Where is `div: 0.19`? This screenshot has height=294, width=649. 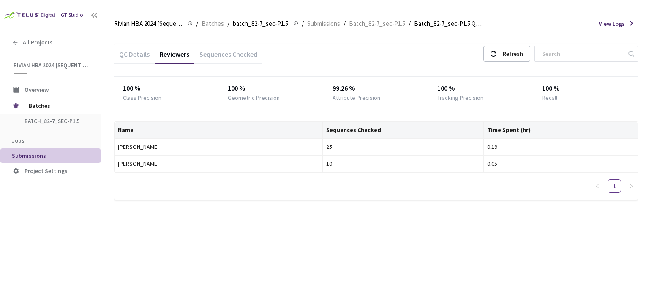 div: 0.19 is located at coordinates (561, 147).